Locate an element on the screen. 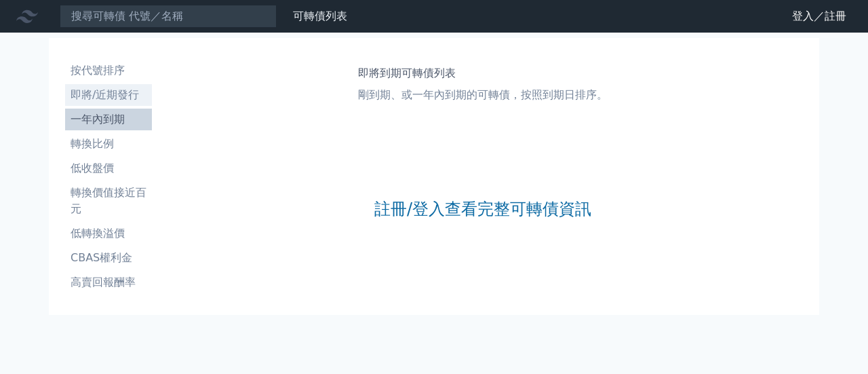 The image size is (868, 374). li: 即將/近期發行 is located at coordinates (108, 95).